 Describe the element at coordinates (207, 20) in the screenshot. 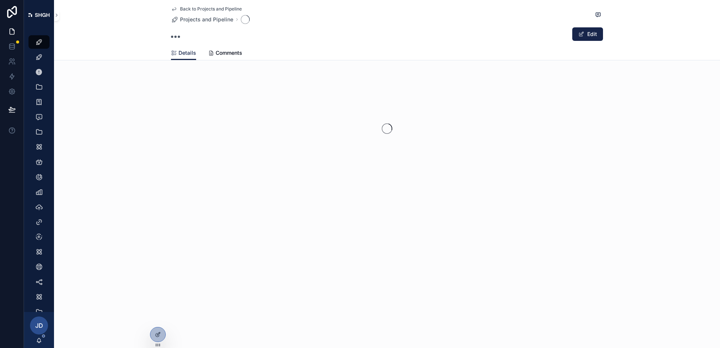

I see `span: Projects and Pipeline` at that location.